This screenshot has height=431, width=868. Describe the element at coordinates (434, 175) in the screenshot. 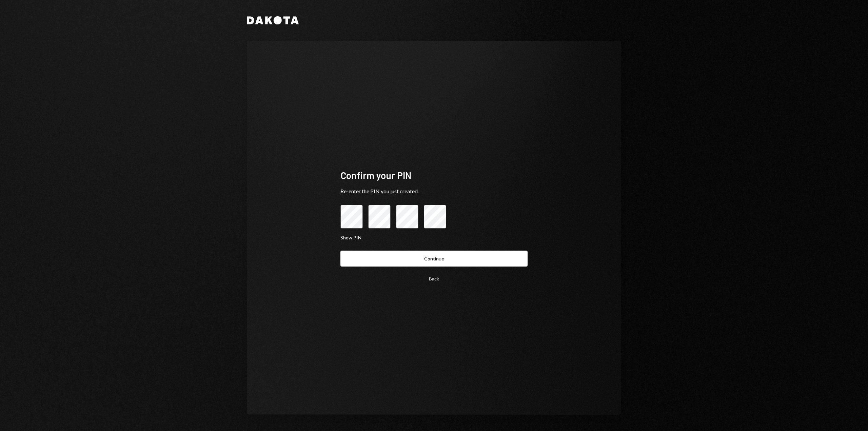

I see `div: Confirm your PIN` at that location.